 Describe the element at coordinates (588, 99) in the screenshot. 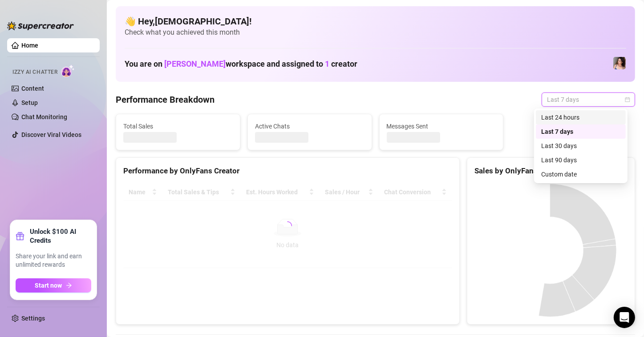

I see `span: Last 7 days` at that location.